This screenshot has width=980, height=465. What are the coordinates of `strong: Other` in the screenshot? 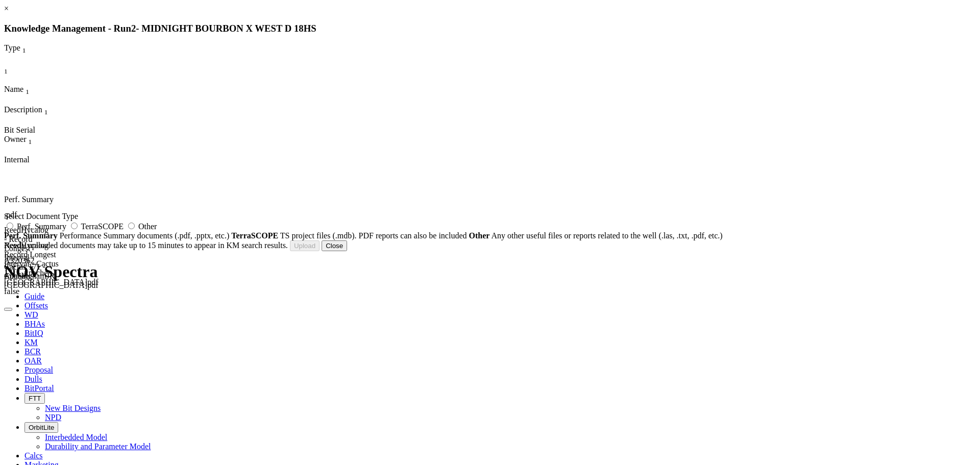 It's located at (480, 235).